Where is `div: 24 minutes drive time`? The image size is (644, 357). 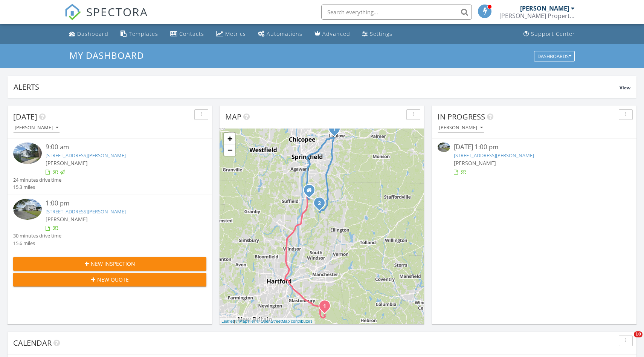 div: 24 minutes drive time is located at coordinates (37, 180).